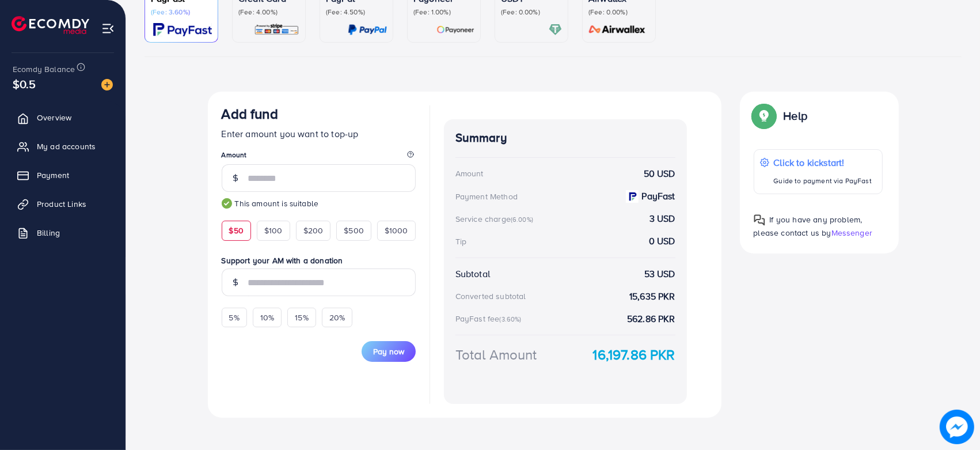 The width and height of the screenshot is (980, 450). I want to click on span: $500, so click(354, 230).